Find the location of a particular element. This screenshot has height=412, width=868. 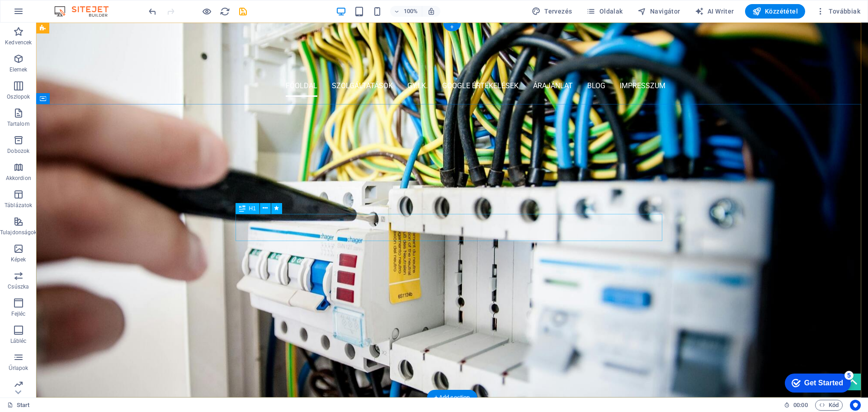

p: Akkordion is located at coordinates (19, 178).